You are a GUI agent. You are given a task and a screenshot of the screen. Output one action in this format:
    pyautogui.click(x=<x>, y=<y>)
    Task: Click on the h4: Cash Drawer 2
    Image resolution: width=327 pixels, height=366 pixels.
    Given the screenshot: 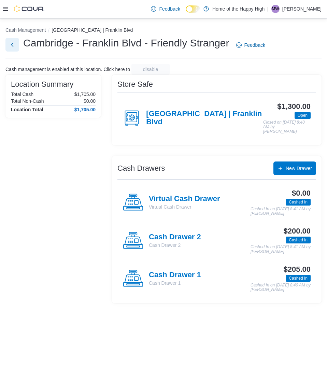 What is the action you would take?
    pyautogui.click(x=175, y=237)
    